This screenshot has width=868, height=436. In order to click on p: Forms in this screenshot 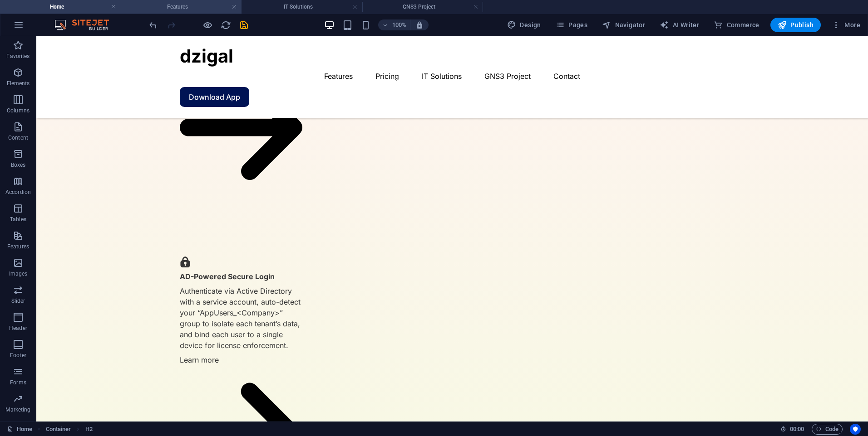, I will do `click(18, 383)`.